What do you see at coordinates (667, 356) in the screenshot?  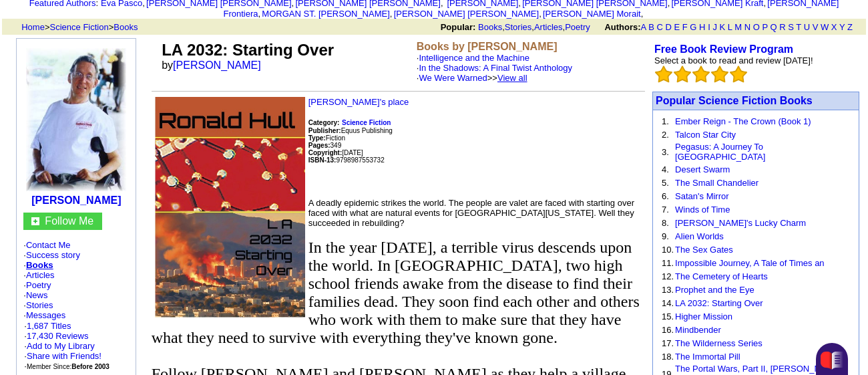 I see `font: 18.` at bounding box center [667, 356].